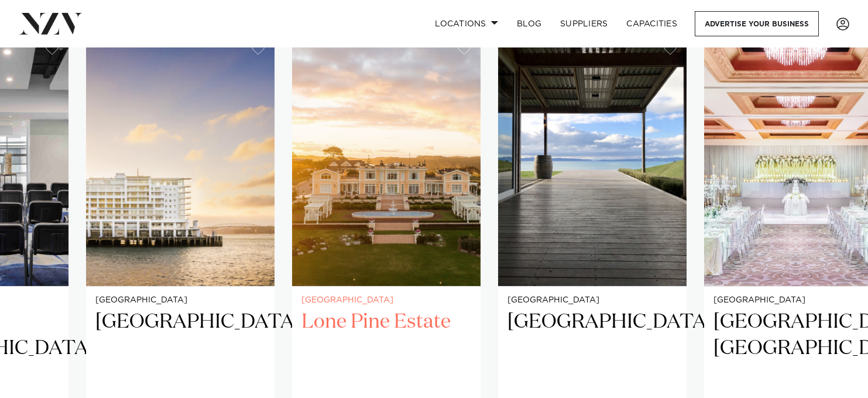 This screenshot has height=398, width=868. Describe the element at coordinates (652, 24) in the screenshot. I see `a: Capacities` at that location.